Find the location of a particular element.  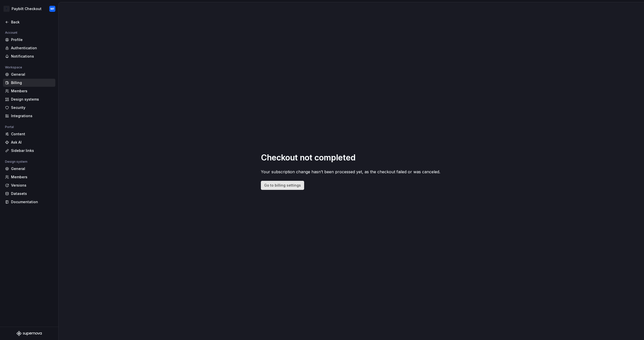

a: Profile is located at coordinates (29, 40).